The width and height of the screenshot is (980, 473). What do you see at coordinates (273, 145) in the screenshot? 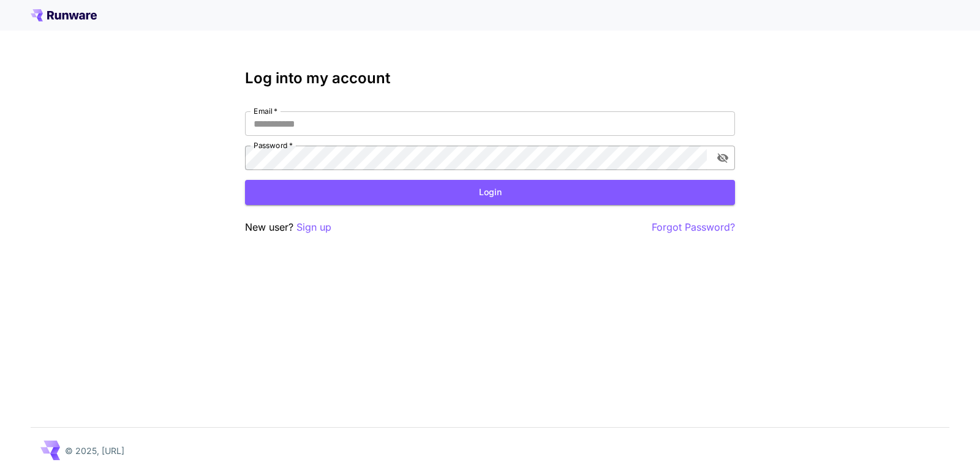
I see `label: Password` at bounding box center [273, 145].